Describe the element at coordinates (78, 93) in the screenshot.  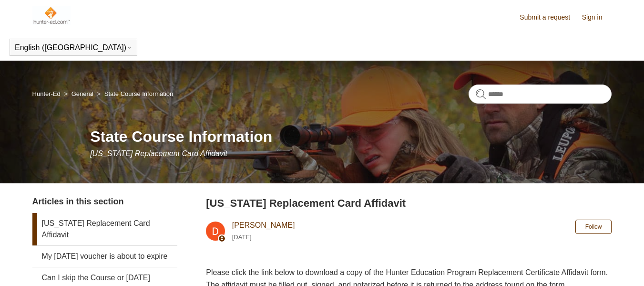
I see `li: General` at that location.